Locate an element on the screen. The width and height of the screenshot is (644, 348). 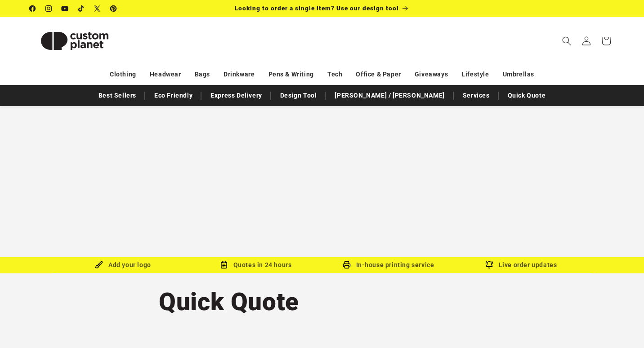
img: Order Updates Icon is located at coordinates (224, 265).